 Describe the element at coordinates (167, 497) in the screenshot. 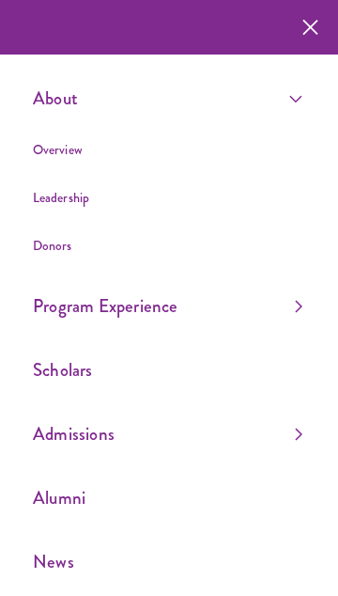

I see `a: Alumni` at that location.